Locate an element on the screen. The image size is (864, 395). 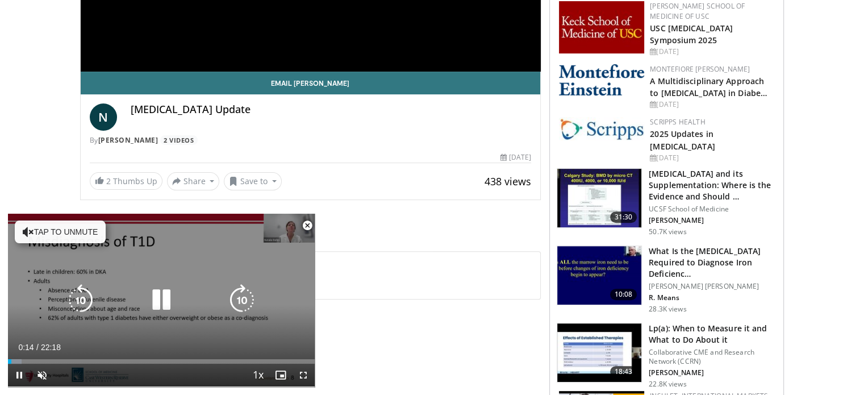
a: 2 Videos is located at coordinates (179, 140).